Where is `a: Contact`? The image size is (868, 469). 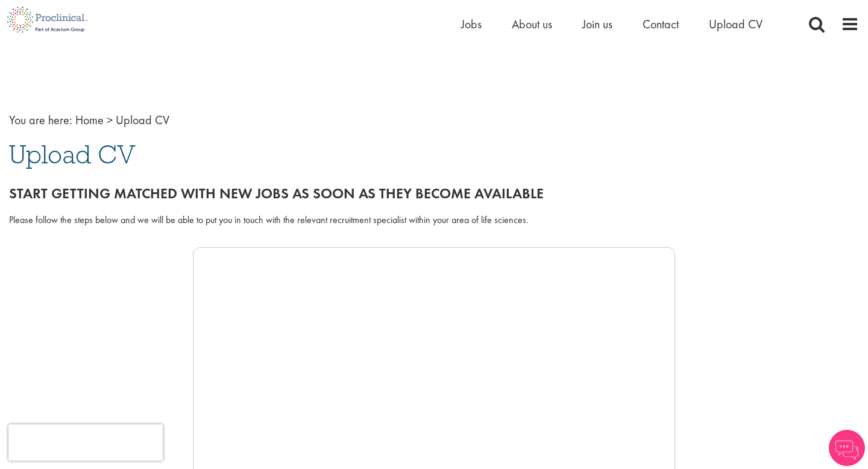 a: Contact is located at coordinates (661, 24).